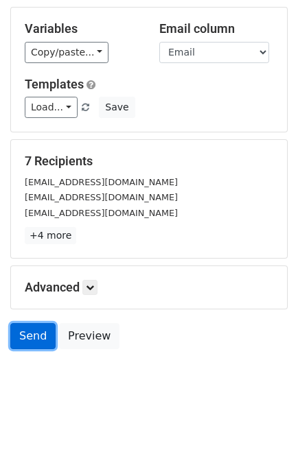  Describe the element at coordinates (50, 235) in the screenshot. I see `a: +4 more` at that location.